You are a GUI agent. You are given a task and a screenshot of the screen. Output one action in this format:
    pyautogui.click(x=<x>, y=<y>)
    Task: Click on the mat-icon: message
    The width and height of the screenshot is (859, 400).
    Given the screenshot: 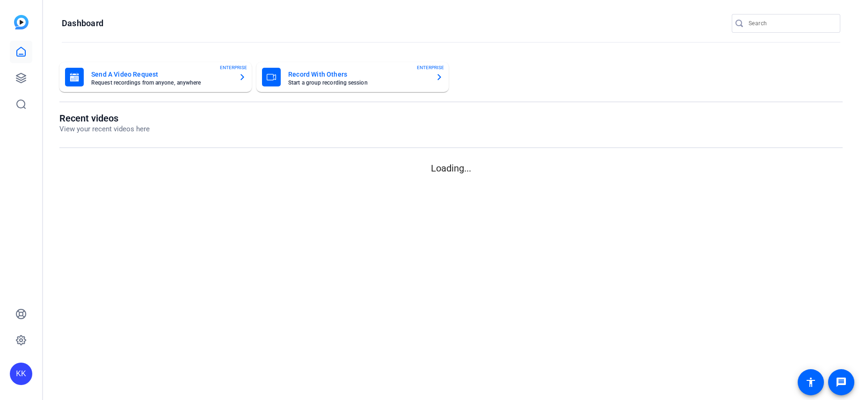 What is the action you would take?
    pyautogui.click(x=841, y=383)
    